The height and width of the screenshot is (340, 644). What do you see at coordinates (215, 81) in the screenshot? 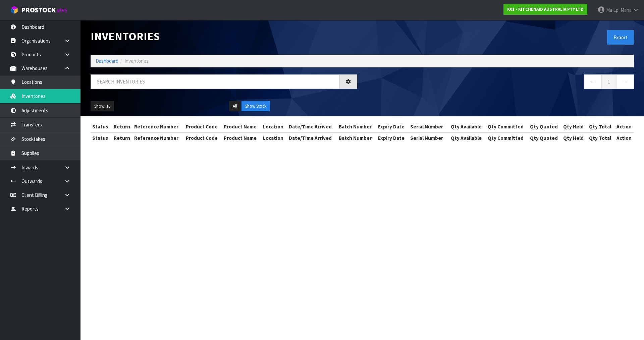
I see `input: Search inventories` at bounding box center [215, 81].